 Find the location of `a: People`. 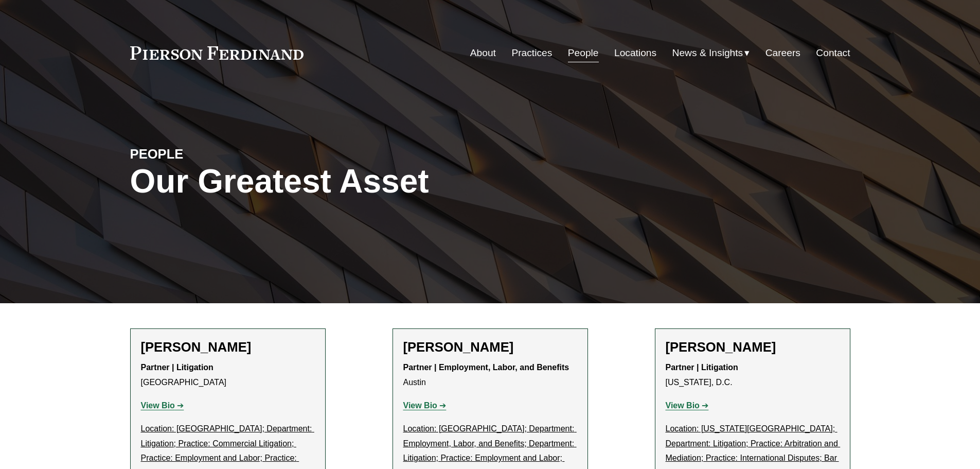

a: People is located at coordinates (583, 53).